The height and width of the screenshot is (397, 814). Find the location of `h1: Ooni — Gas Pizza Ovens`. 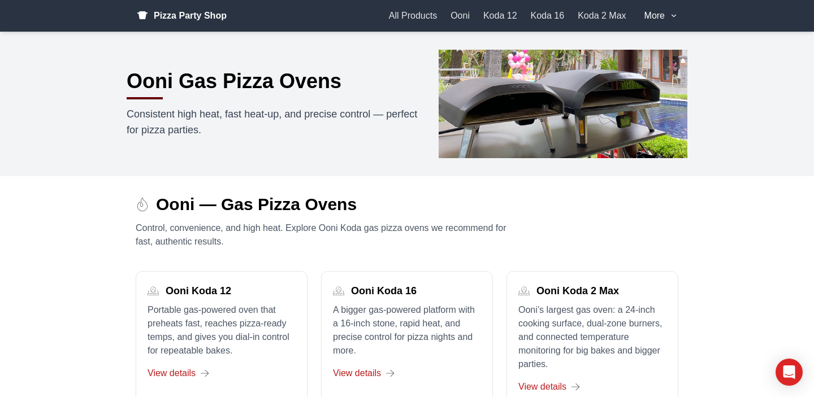

h1: Ooni — Gas Pizza Ovens is located at coordinates (256, 205).